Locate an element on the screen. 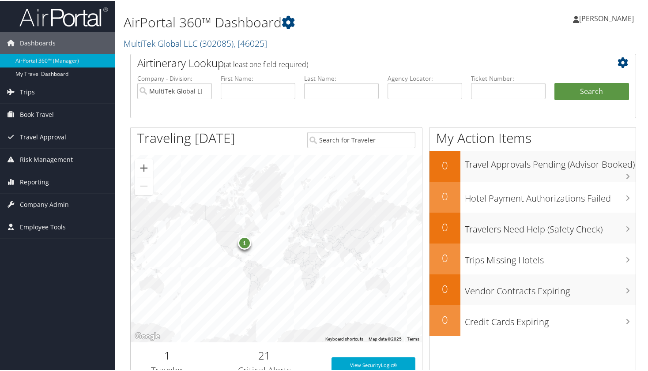  span: Book Travel is located at coordinates (37, 114).